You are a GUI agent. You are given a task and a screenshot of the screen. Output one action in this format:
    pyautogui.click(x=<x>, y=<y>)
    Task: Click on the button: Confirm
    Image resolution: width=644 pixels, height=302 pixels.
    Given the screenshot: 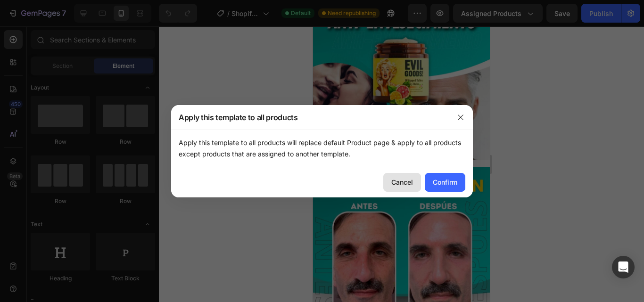 What is the action you would take?
    pyautogui.click(x=445, y=182)
    